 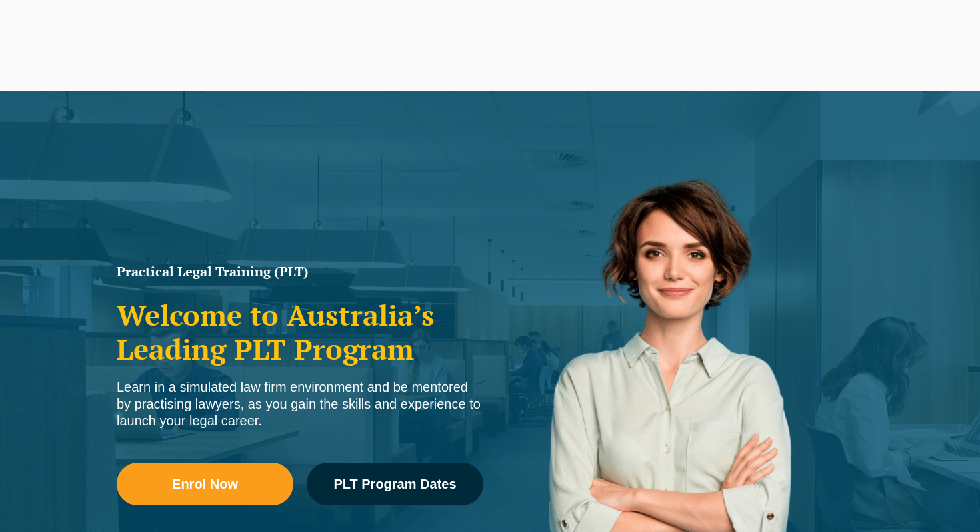 What do you see at coordinates (300, 332) in the screenshot?
I see `h2: Welcome to Australia’s Leading PLT Program` at bounding box center [300, 332].